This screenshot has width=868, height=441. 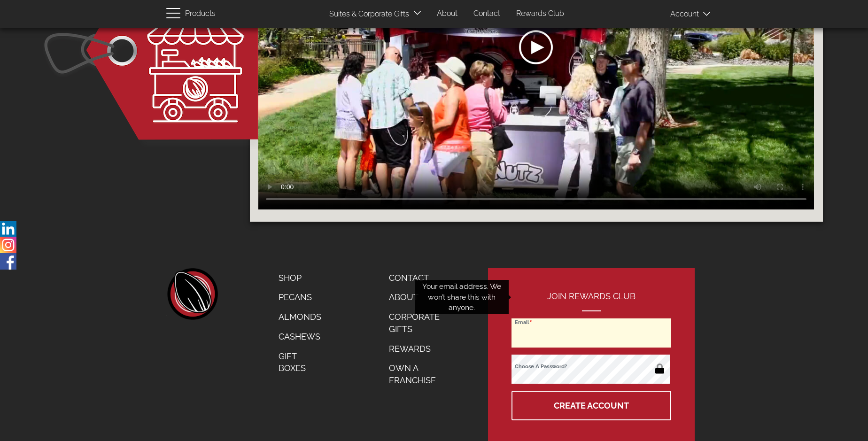 I want to click on input: Email, so click(x=591, y=333).